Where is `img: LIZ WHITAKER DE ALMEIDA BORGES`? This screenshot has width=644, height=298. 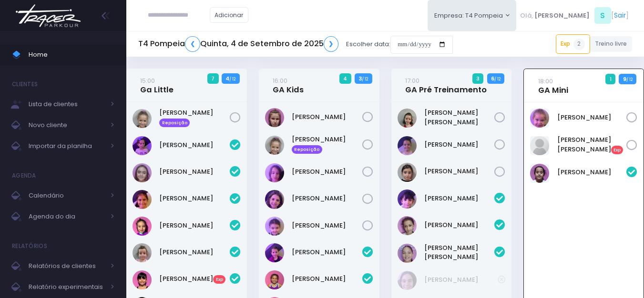 img: LIZ WHITAKER DE ALMEIDA BORGES is located at coordinates (407, 146).